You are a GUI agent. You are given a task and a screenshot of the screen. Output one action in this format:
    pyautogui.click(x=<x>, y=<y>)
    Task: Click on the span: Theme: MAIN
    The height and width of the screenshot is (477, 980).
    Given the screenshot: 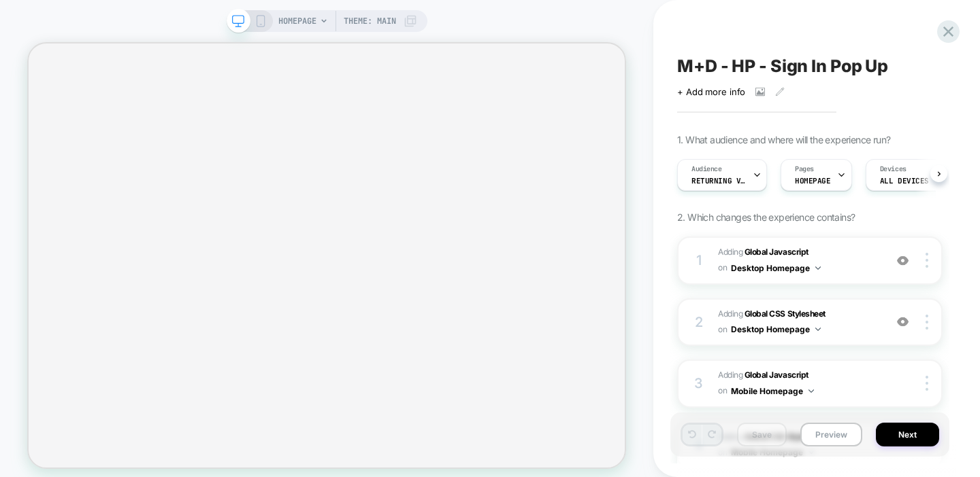 What is the action you would take?
    pyautogui.click(x=370, y=21)
    